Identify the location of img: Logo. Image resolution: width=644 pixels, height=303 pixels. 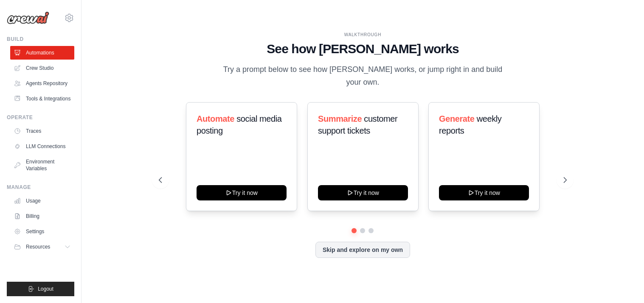
(28, 18).